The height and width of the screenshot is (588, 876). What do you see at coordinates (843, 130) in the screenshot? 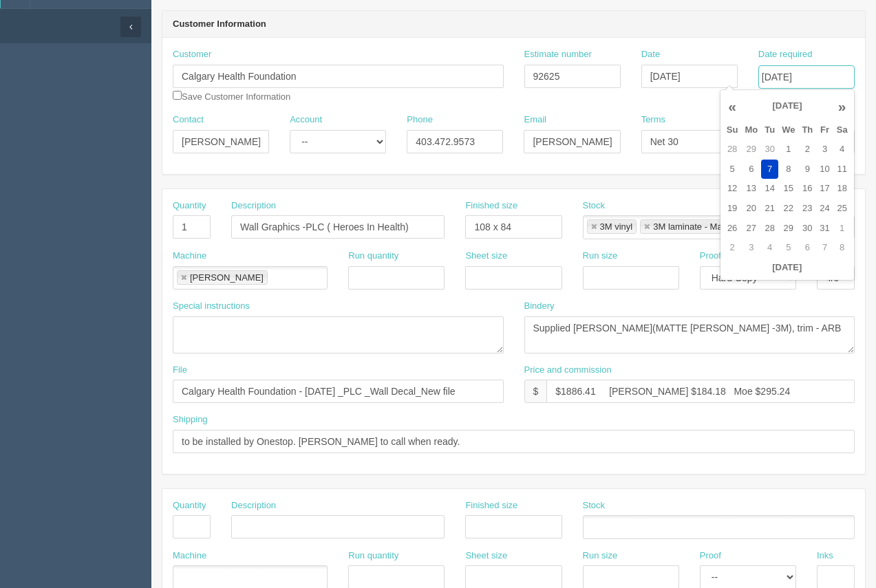
I see `th: Sa` at bounding box center [843, 130].